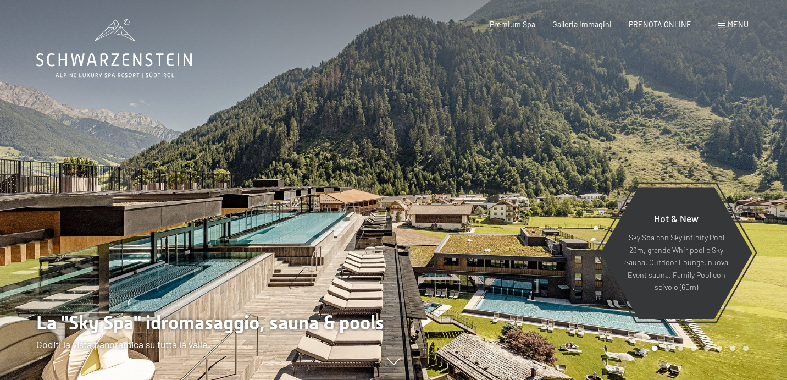 The image size is (787, 380). Describe the element at coordinates (681, 349) in the screenshot. I see `div: Carousel Page 3` at that location.